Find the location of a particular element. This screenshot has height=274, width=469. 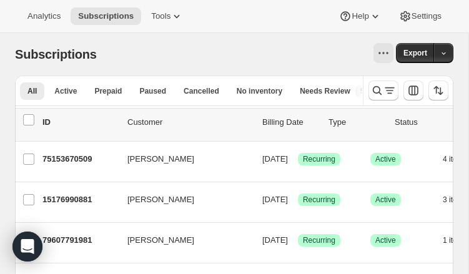

span: Export is located at coordinates (416, 53).